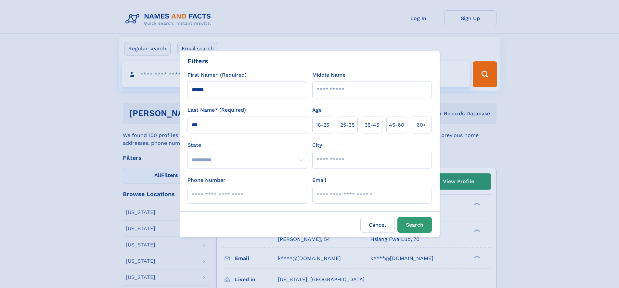 The image size is (619, 288). What do you see at coordinates (322, 125) in the screenshot?
I see `span: 18‑25` at bounding box center [322, 125].